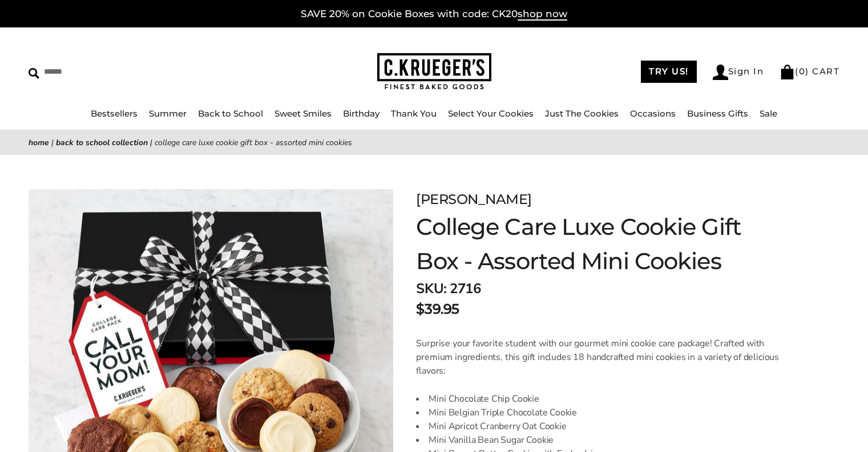  What do you see at coordinates (303, 113) in the screenshot?
I see `a: Sweet Smiles` at bounding box center [303, 113].